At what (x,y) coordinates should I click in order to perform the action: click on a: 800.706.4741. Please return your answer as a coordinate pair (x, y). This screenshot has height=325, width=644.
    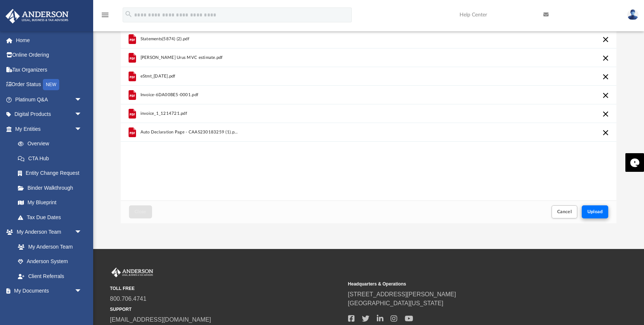
    Looking at the image, I should click on (128, 298).